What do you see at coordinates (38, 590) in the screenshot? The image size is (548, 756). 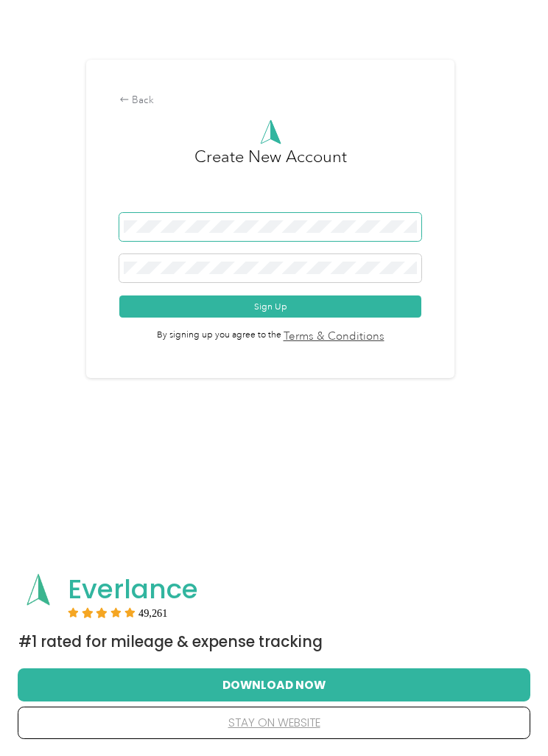 I see `img: App logo` at bounding box center [38, 590].